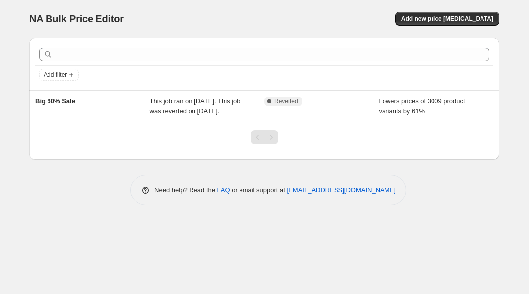 The image size is (529, 294). Describe the element at coordinates (55, 75) in the screenshot. I see `span: Add filter` at that location.